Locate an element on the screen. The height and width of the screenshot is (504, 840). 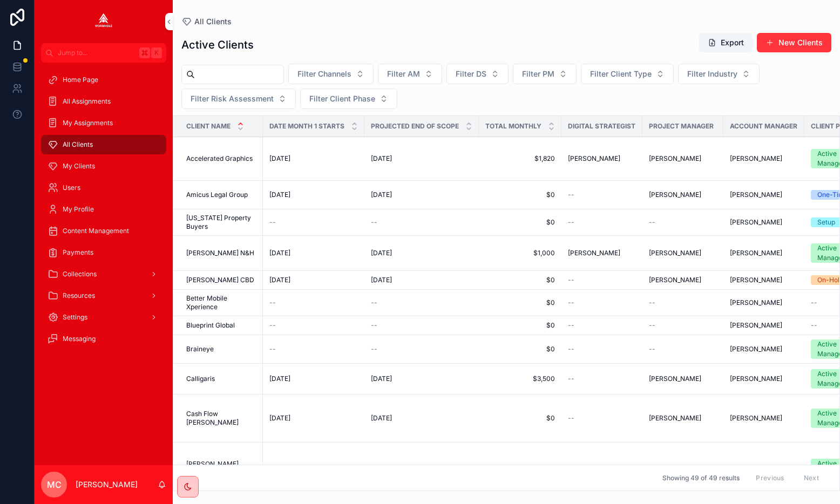
span: Project Manager is located at coordinates (681, 127).